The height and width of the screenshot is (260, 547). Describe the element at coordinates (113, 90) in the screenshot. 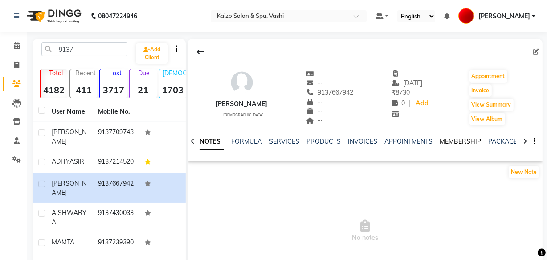

I see `strong: 3717` at that location.